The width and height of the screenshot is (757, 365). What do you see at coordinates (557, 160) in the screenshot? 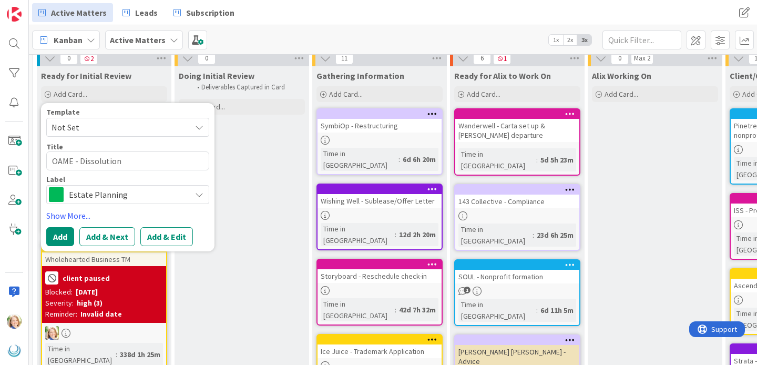
I see `div: 5d 5h 23m` at bounding box center [557, 160].